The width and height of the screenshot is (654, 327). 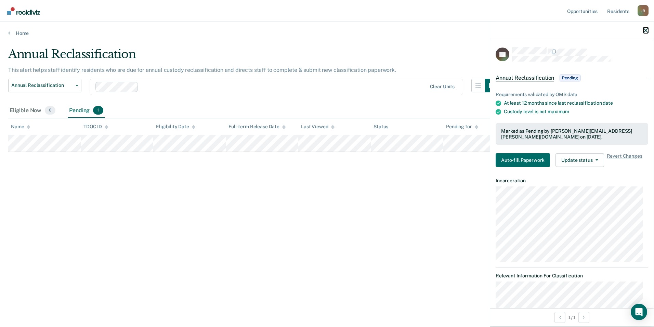 What do you see at coordinates (572, 181) in the screenshot?
I see `dt: Incarceration` at bounding box center [572, 181].